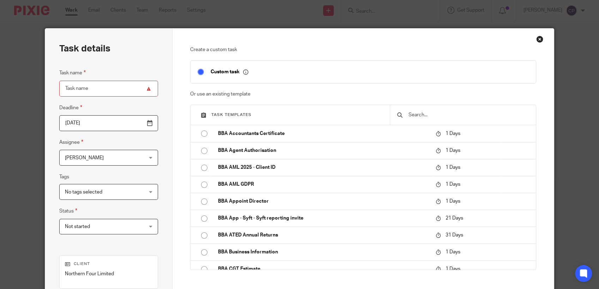 The height and width of the screenshot is (289, 599). Describe the element at coordinates (455, 218) in the screenshot. I see `span: 21 Days` at that location.